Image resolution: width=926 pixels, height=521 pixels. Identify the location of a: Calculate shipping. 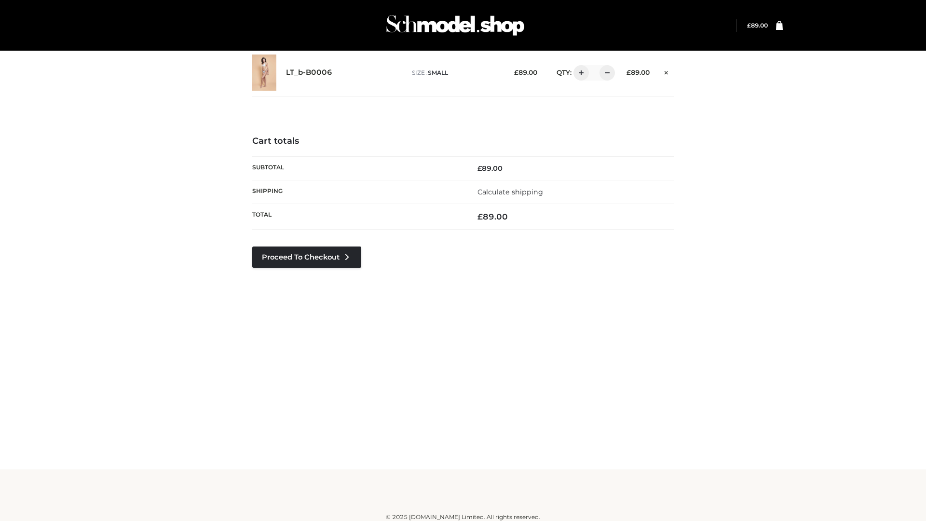
(510, 192).